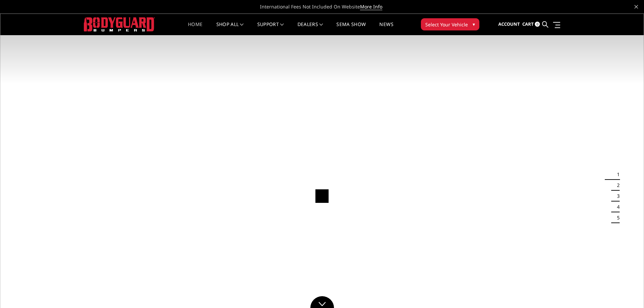 This screenshot has height=308, width=644. Describe the element at coordinates (386, 28) in the screenshot. I see `a: News` at that location.